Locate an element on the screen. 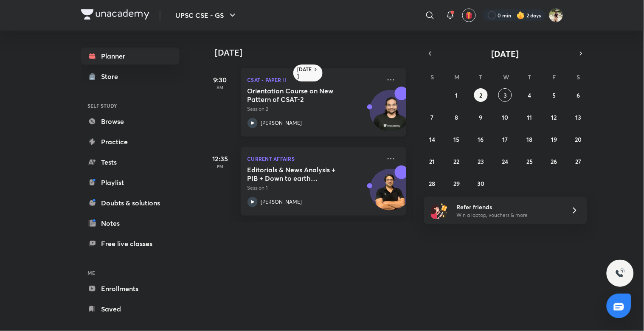 The height and width of the screenshot is (331, 644). abbr: September 26, 2025 is located at coordinates (554, 161).